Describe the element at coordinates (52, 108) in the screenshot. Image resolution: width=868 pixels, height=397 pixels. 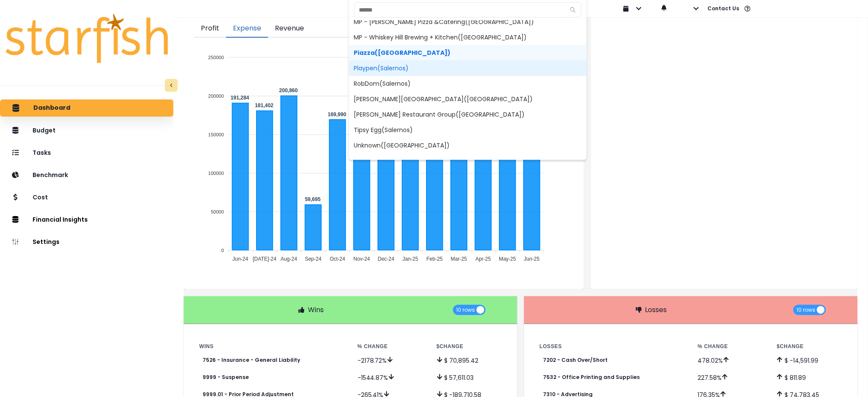
I see `p: Dashboard` at that location.